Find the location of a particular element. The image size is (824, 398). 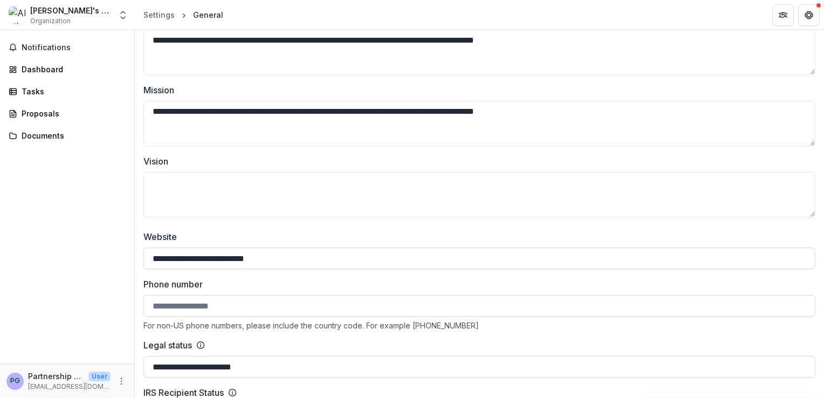

button: Notifications is located at coordinates (67, 47).